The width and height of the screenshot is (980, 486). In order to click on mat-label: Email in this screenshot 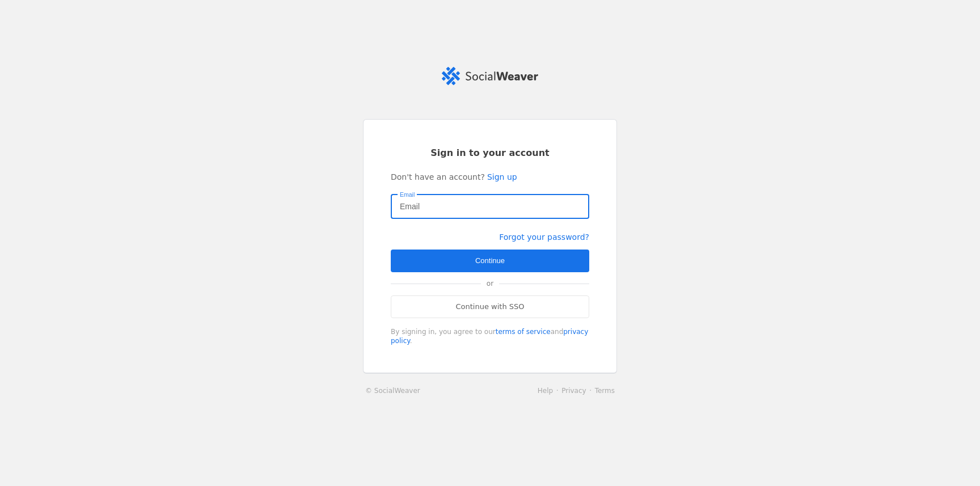, I will do `click(407, 194)`.